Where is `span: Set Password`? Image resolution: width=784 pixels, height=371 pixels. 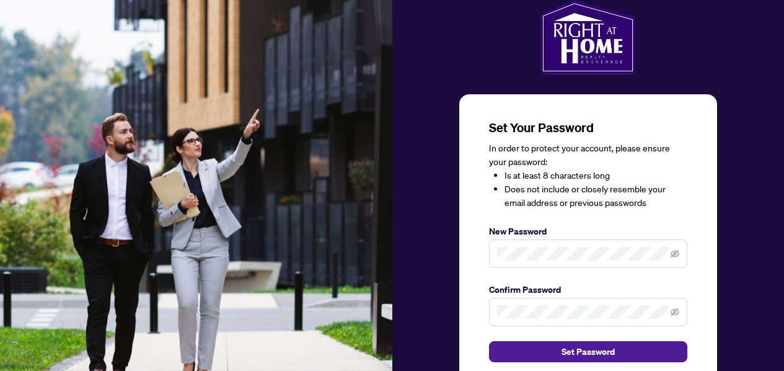 span: Set Password is located at coordinates (588, 351).